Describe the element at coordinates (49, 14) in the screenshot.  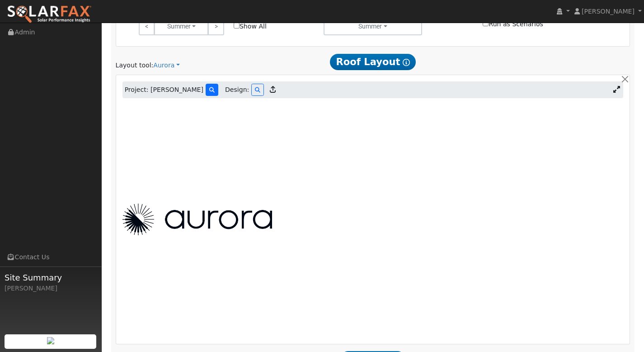
I see `img: SolarFax` at that location.